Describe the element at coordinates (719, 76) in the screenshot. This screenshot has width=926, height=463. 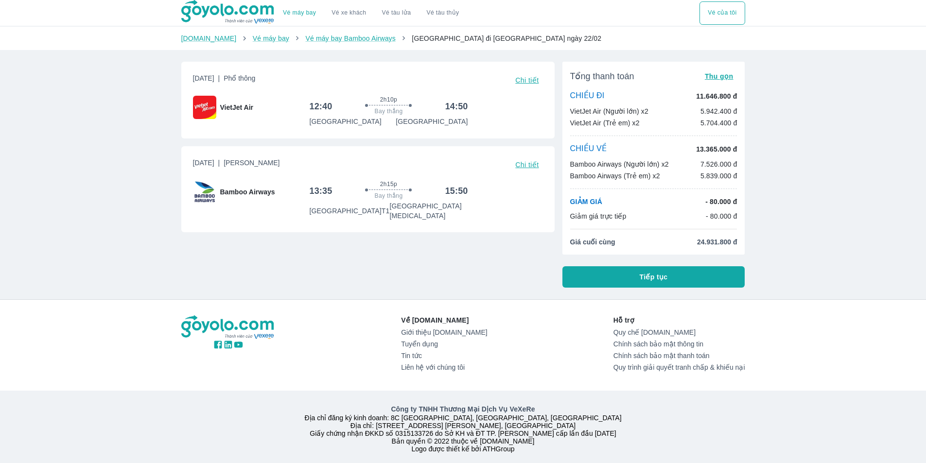
I see `button: Thu gọn` at that location.